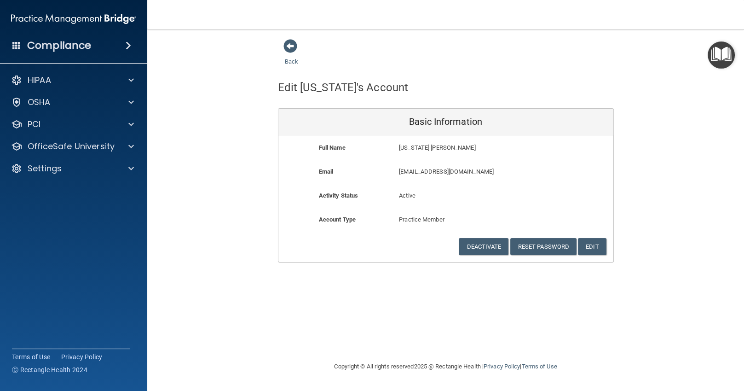 The height and width of the screenshot is (391, 744). Describe the element at coordinates (446, 366) in the screenshot. I see `div: Copyright © All rights reserved 2025 @ Rectangle Health | |` at that location.